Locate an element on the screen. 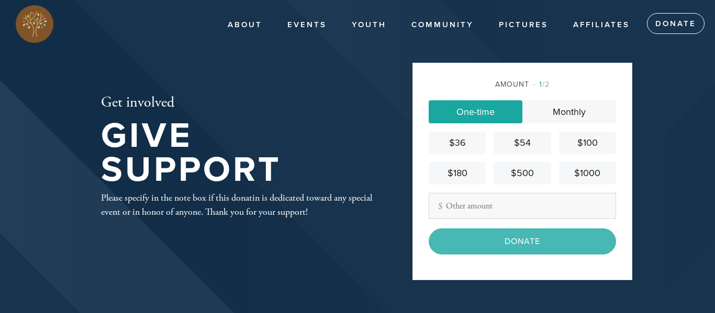  a: $1000 is located at coordinates (587, 173).